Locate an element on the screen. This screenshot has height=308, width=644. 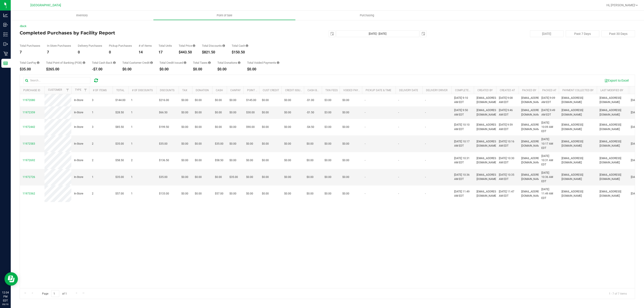
a: Type is located at coordinates (78, 90).